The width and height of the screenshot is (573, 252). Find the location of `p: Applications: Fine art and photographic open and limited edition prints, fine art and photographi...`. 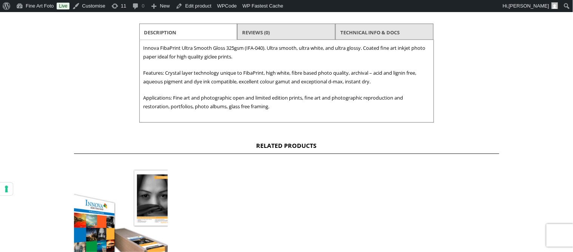

p: Applications: Fine art and photographic open and limited edition prints, fine art and photographi... is located at coordinates (287, 102).